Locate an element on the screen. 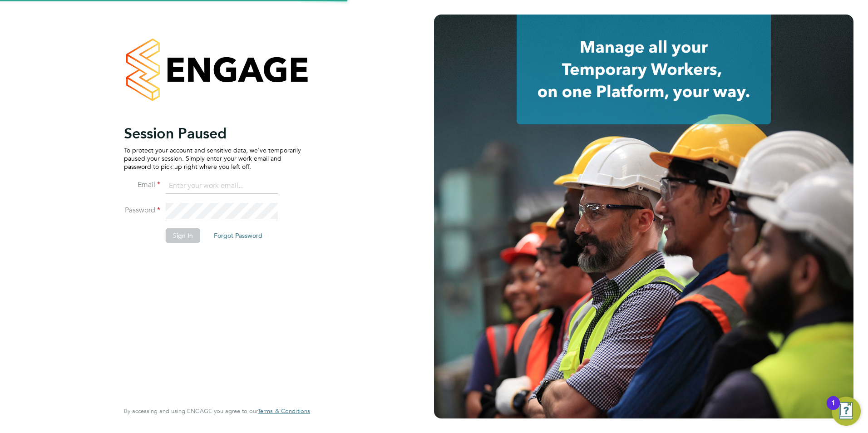  input: Enter your work email... is located at coordinates (222, 186).